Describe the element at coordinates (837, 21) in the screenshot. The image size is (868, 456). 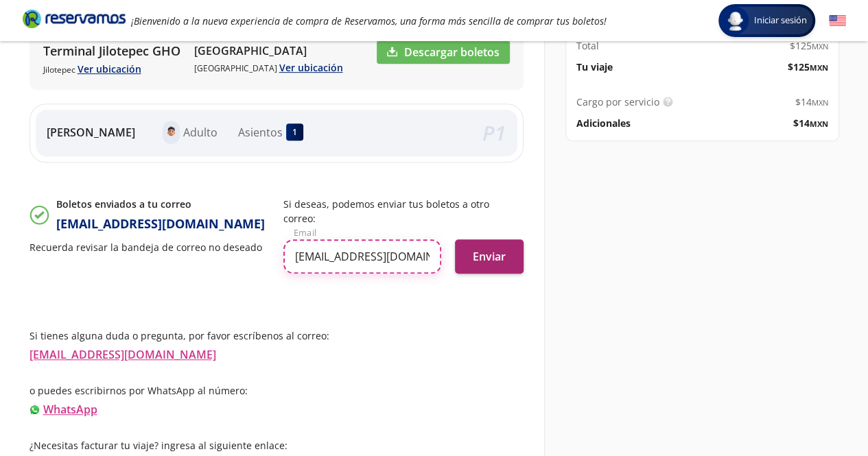
I see `button: English` at that location.